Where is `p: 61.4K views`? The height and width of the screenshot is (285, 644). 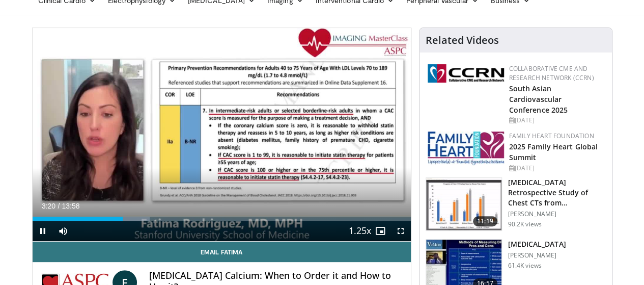 p: 61.4K views is located at coordinates (525, 265).